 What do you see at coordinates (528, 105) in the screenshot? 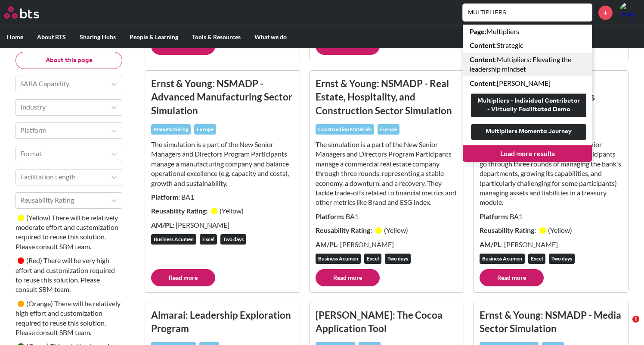
I see `button: Multipliers - Individual Contributor - Virtually Facilitated Demo` at bounding box center [528, 105].